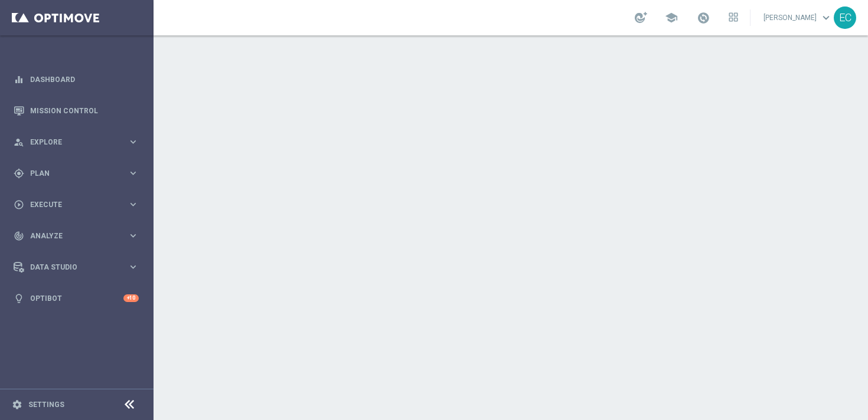 Image resolution: width=868 pixels, height=420 pixels. I want to click on div: Optibot, so click(76, 298).